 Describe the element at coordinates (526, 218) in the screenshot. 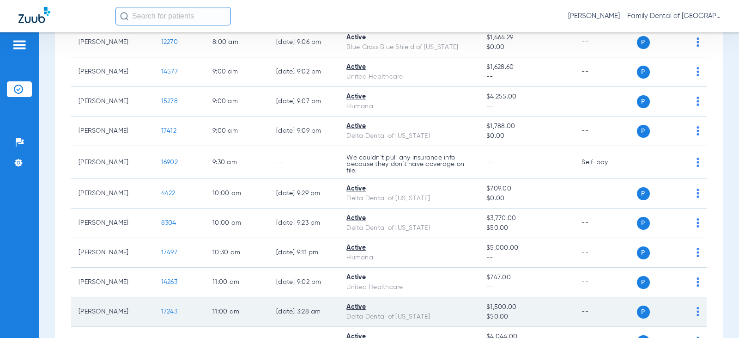

I see `span: $3,770.00` at that location.